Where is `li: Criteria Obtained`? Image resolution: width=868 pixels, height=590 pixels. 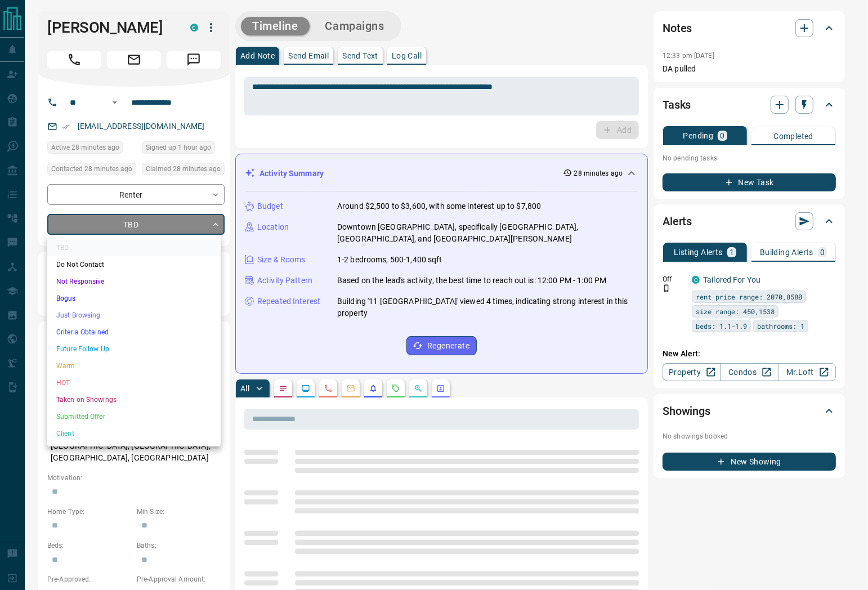 li: Criteria Obtained is located at coordinates (134, 332).